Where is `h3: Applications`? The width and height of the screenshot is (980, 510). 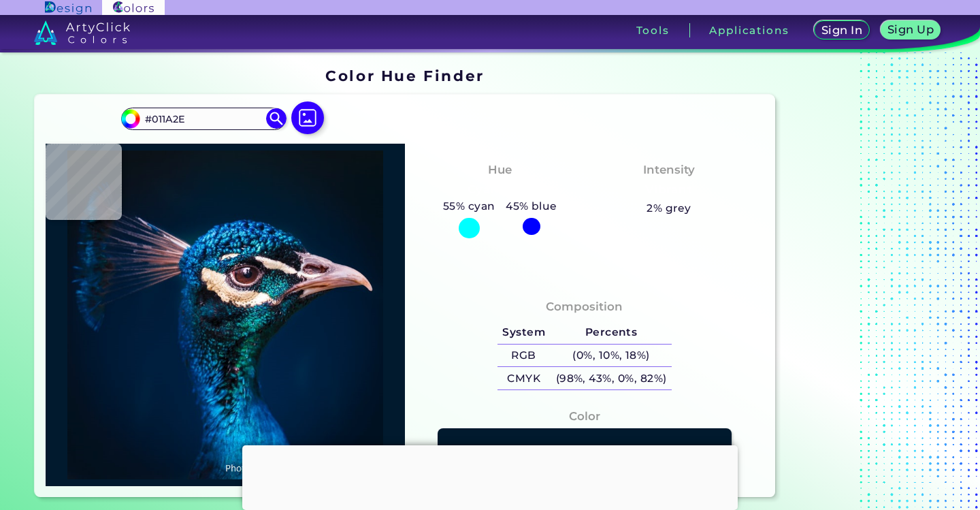
h3: Applications is located at coordinates (748, 30).